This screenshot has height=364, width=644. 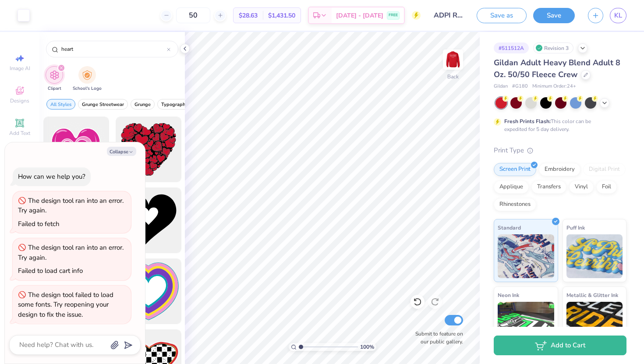 What do you see at coordinates (88, 75) in the screenshot?
I see `img: School's Logo Image` at bounding box center [88, 75].